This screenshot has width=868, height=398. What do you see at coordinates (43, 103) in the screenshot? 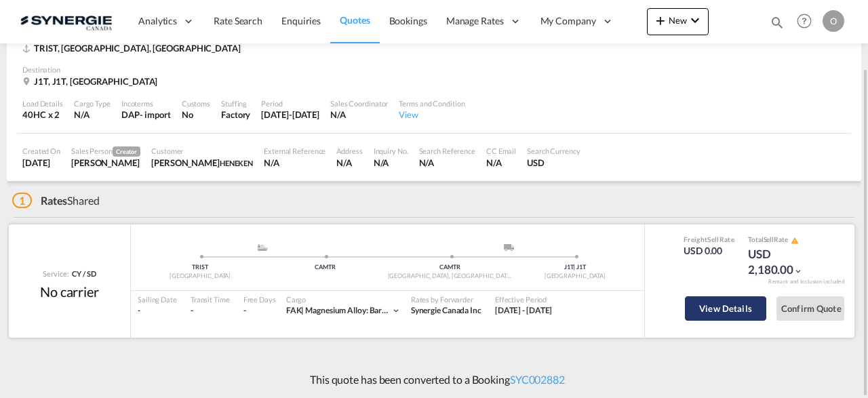
I see `div: Load Details` at bounding box center [43, 103].